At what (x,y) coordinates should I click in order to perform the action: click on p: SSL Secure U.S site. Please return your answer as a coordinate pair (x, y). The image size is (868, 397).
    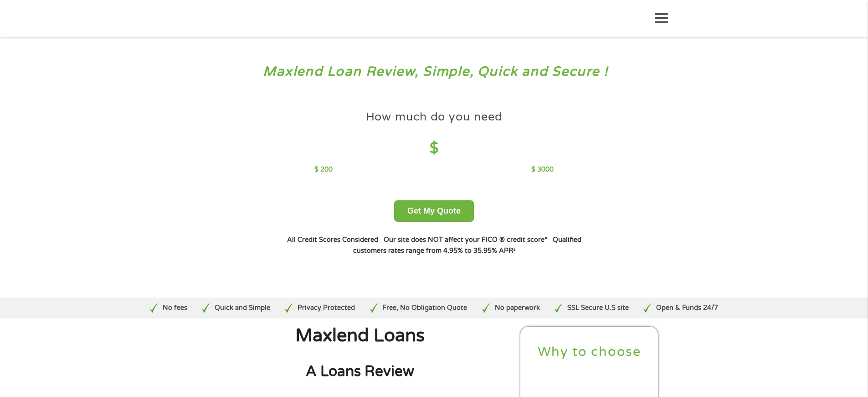
    Looking at the image, I should click on (598, 308).